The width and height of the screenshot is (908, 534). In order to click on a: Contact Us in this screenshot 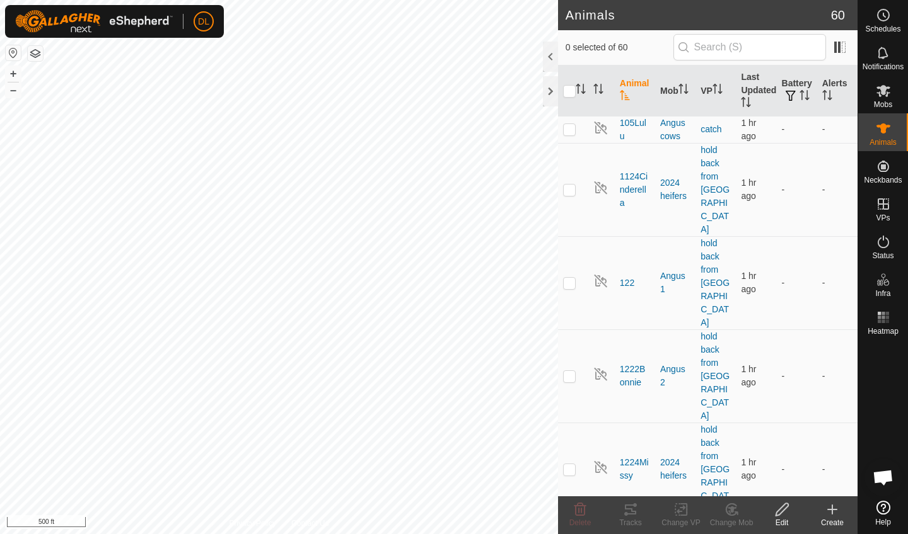, I will do `click(309, 524)`.